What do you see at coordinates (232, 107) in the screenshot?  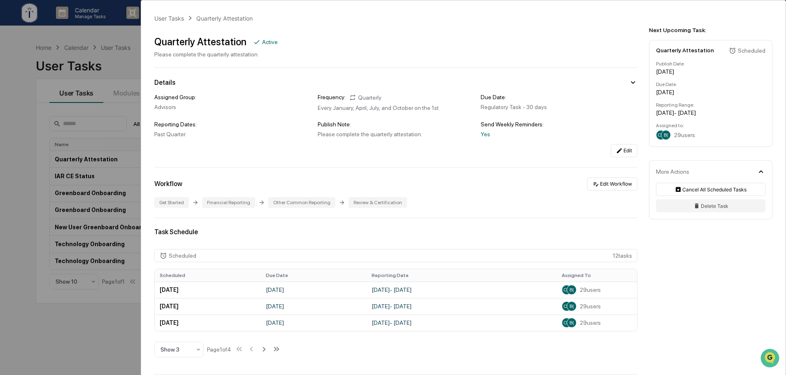 I see `div: Advisors` at bounding box center [232, 107].